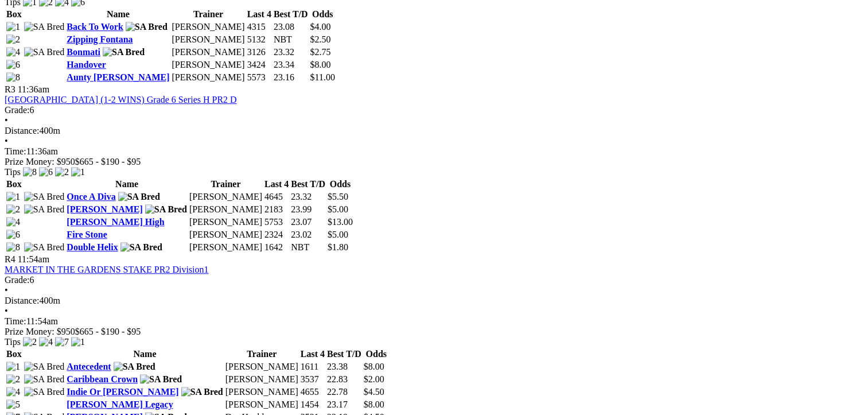 Image resolution: width=868 pixels, height=415 pixels. I want to click on a: Zipping Fontana, so click(99, 39).